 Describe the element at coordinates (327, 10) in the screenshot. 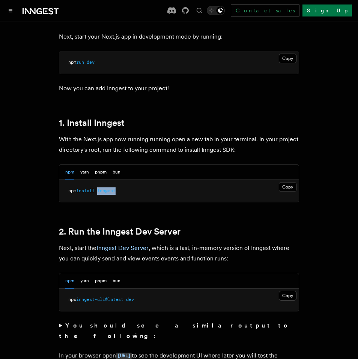

I see `a: Sign Up` at that location.